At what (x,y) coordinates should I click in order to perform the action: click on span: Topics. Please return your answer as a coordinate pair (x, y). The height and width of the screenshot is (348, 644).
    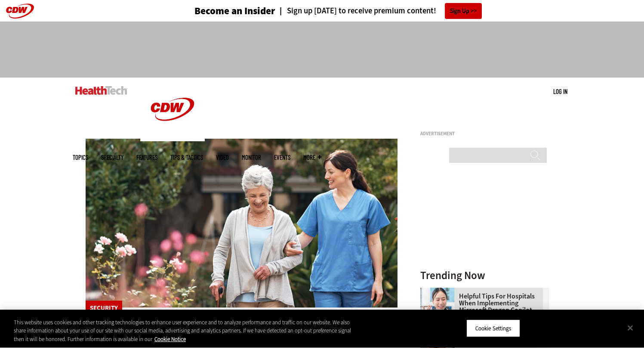
    Looking at the image, I should click on (80, 157).